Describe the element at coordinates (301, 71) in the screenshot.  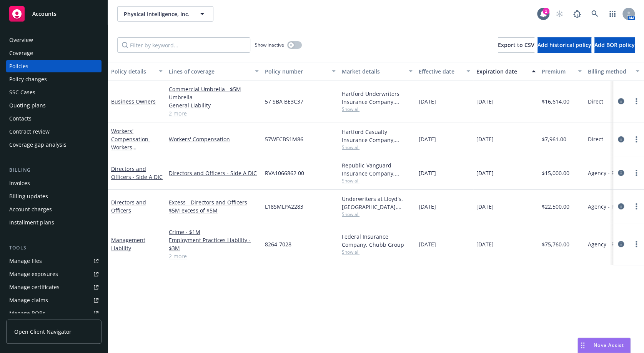
I see `button: Policy number` at that location.